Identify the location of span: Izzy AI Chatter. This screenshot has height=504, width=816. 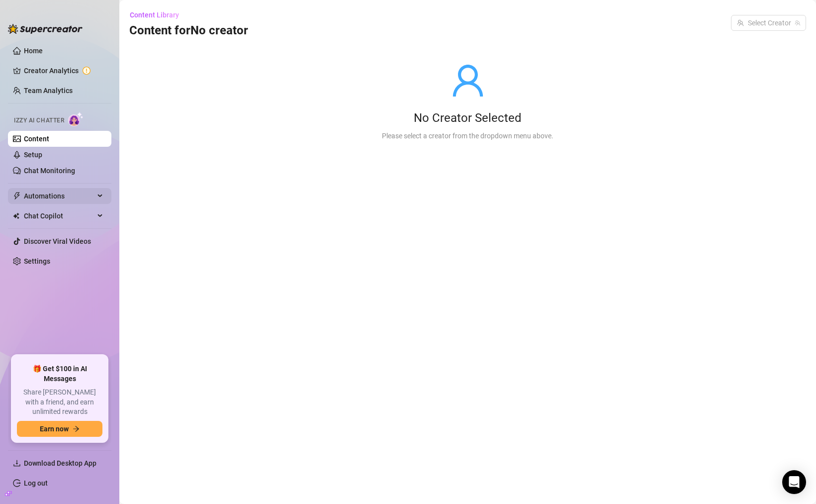
(38, 120).